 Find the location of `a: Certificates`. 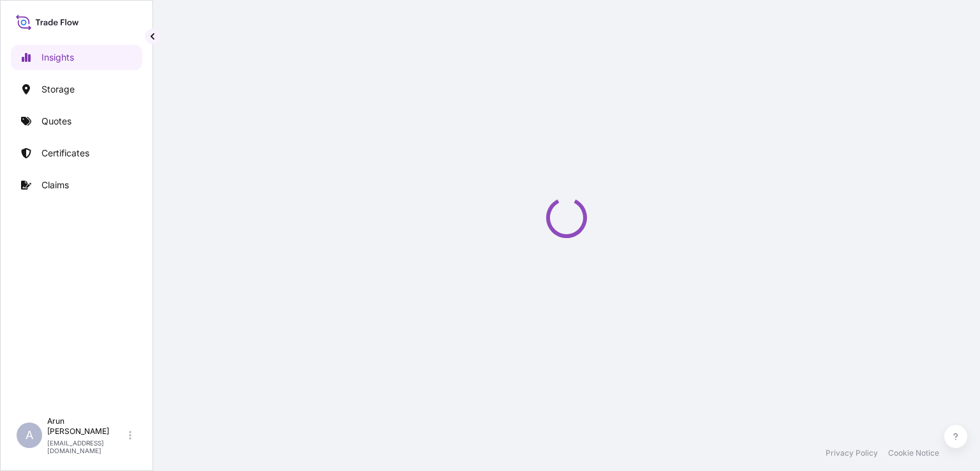

a: Certificates is located at coordinates (76, 153).